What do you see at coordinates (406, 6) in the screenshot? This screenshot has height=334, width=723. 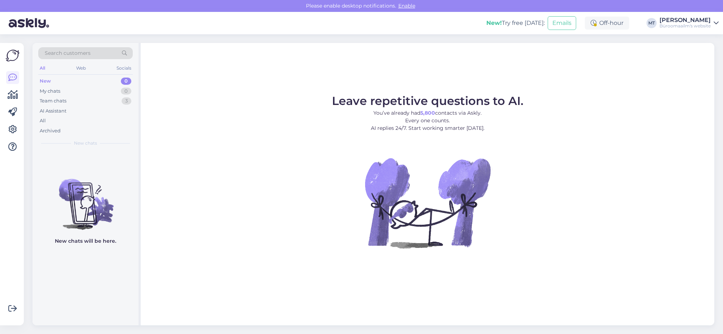 I see `span: Enable` at bounding box center [406, 6].